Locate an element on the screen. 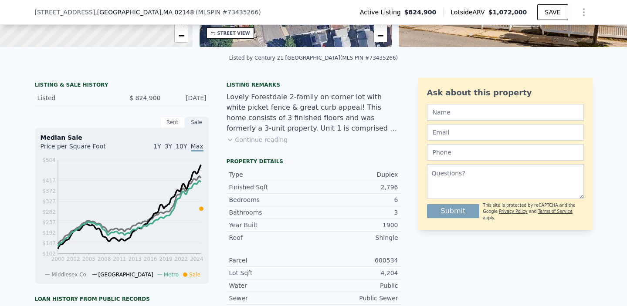  div: Listed is located at coordinates (76, 98).